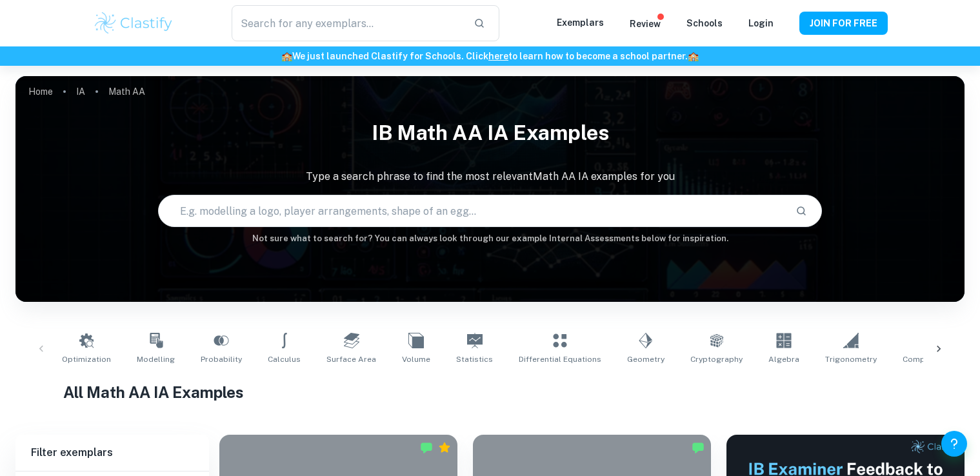  What do you see at coordinates (645, 24) in the screenshot?
I see `p: Review` at bounding box center [645, 24].